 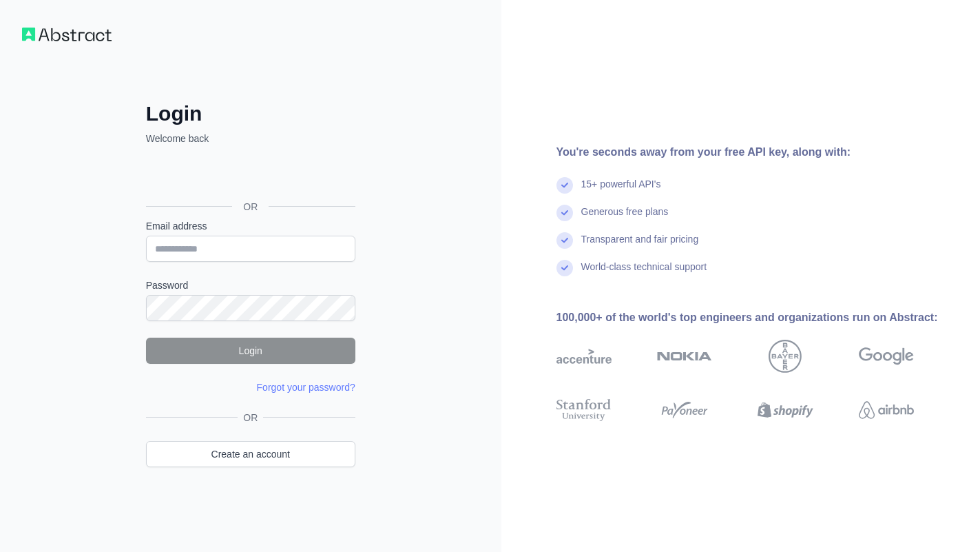 I want to click on img: stanford university, so click(x=584, y=410).